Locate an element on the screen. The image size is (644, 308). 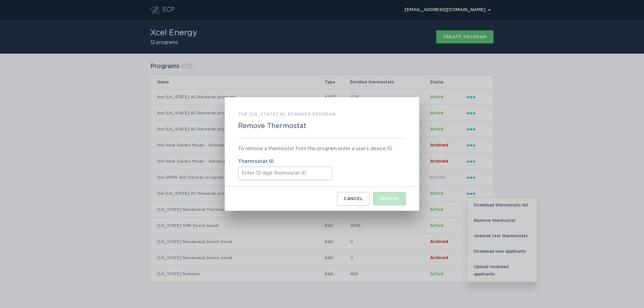
label: Thermostat ID is located at coordinates (322, 161).